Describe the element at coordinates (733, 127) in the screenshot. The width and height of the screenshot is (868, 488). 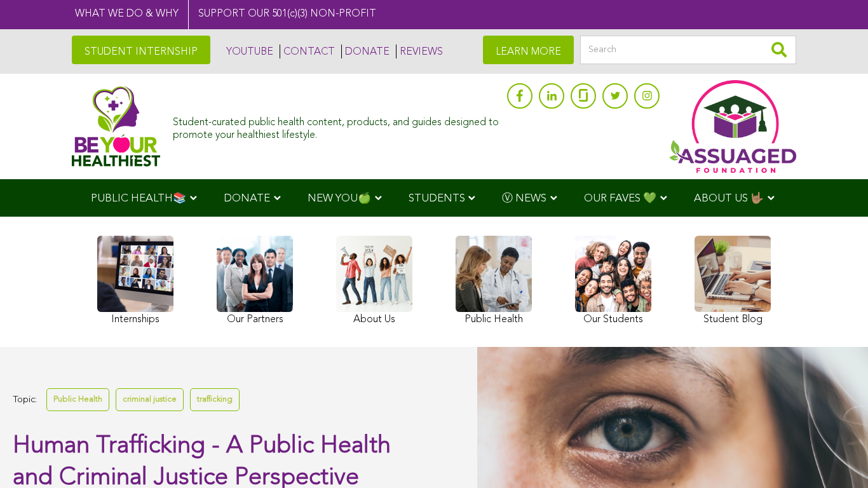
I see `img: Assuaged App` at that location.